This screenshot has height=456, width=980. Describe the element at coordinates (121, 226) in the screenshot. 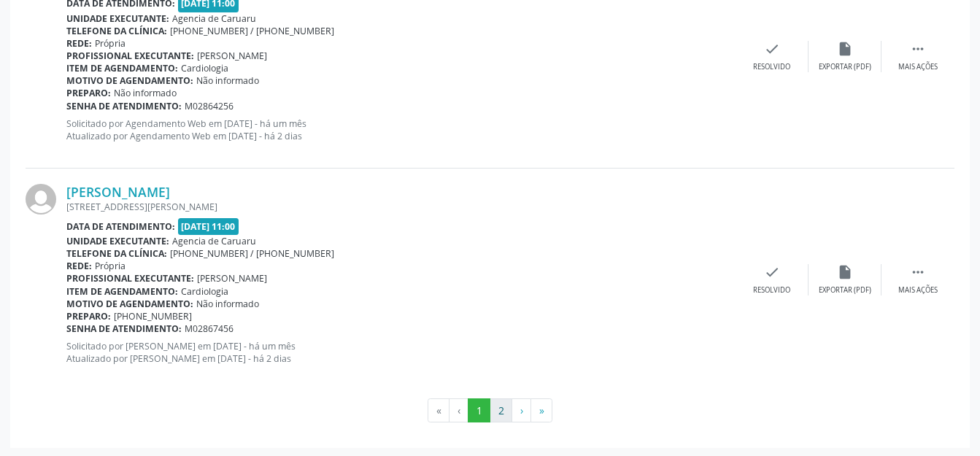

I see `b: Data de atendimento:` at that location.